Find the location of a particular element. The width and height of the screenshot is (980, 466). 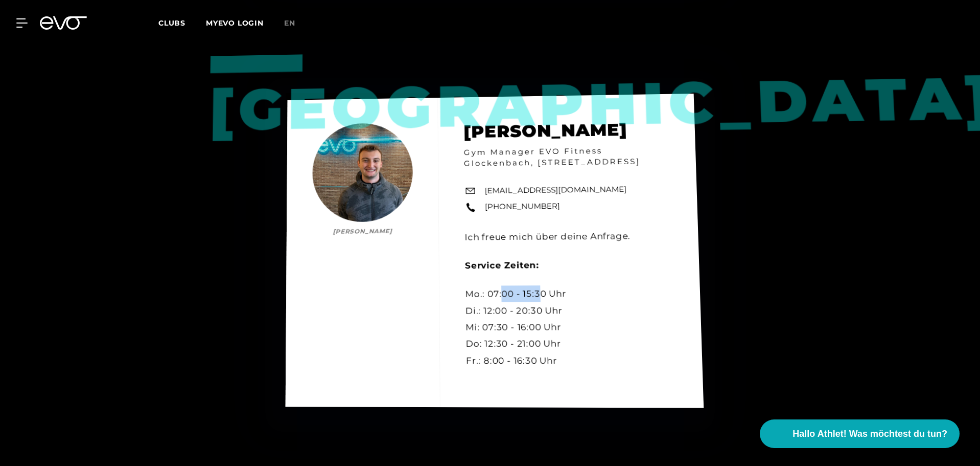

a: MYEVO LOGIN is located at coordinates (234, 23).